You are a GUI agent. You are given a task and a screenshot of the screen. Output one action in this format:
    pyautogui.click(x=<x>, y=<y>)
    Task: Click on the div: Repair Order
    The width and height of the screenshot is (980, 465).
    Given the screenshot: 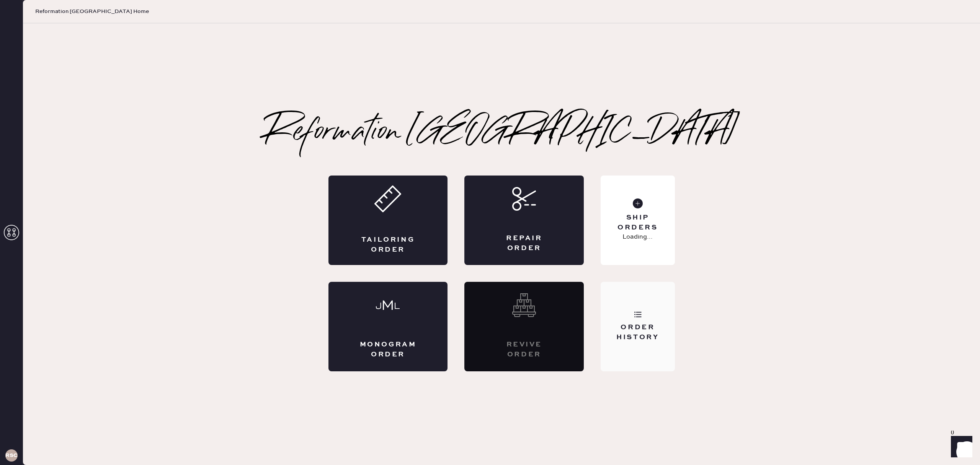 What is the action you would take?
    pyautogui.click(x=524, y=243)
    